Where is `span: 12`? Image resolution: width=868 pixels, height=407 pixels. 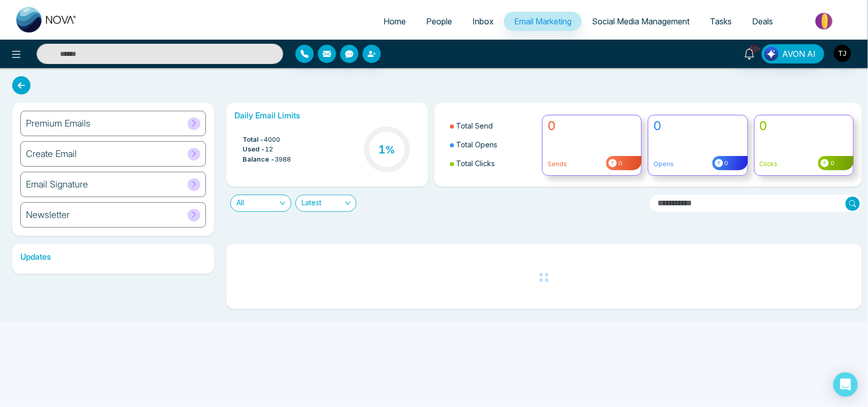
span: 12 is located at coordinates (269, 149).